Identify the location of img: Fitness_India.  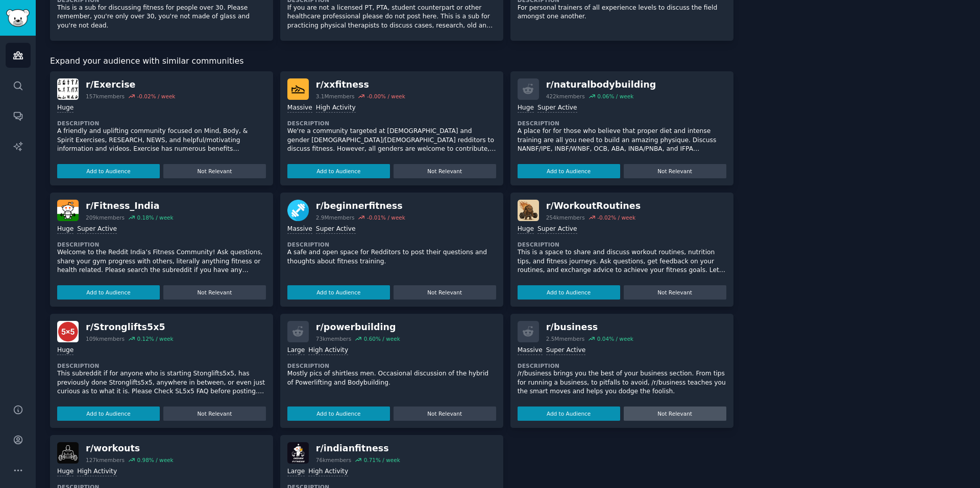
(68, 210).